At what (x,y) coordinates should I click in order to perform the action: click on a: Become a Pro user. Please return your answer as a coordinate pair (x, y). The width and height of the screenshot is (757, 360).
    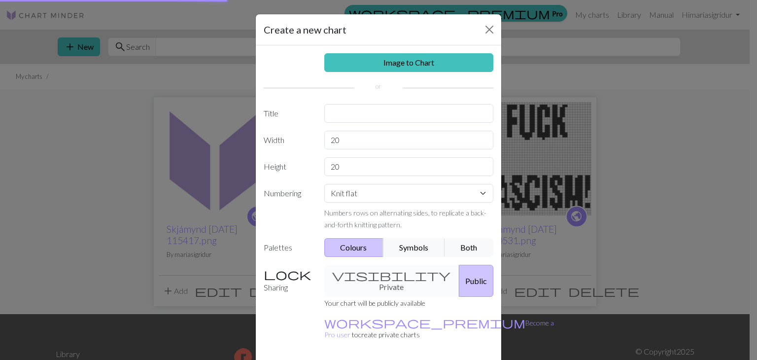
    Looking at the image, I should click on (439, 328).